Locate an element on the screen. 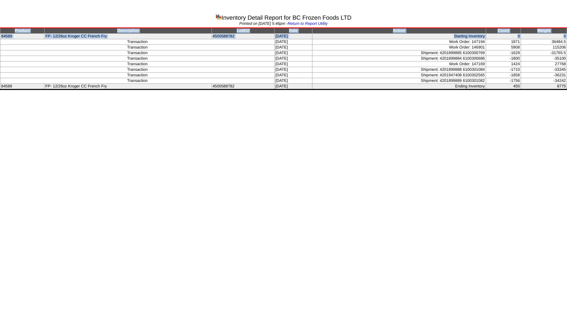 The height and width of the screenshot is (309, 567). td: Work Order: 147194 is located at coordinates (399, 42).